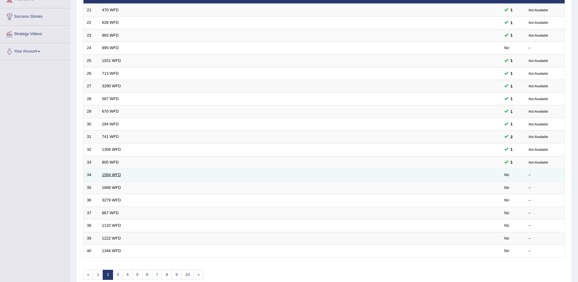 The height and width of the screenshot is (282, 578). Describe the element at coordinates (91, 124) in the screenshot. I see `td: 30` at that location.